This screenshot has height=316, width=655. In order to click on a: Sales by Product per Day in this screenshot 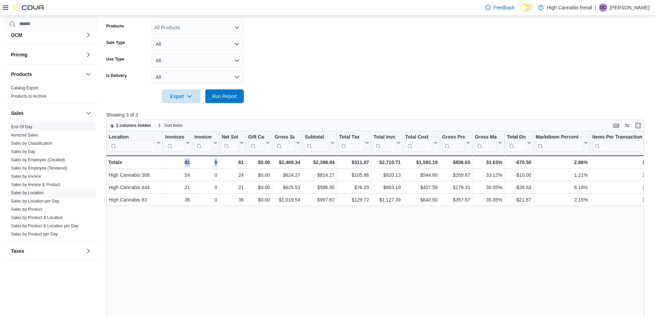, I will do `click(34, 234)`.